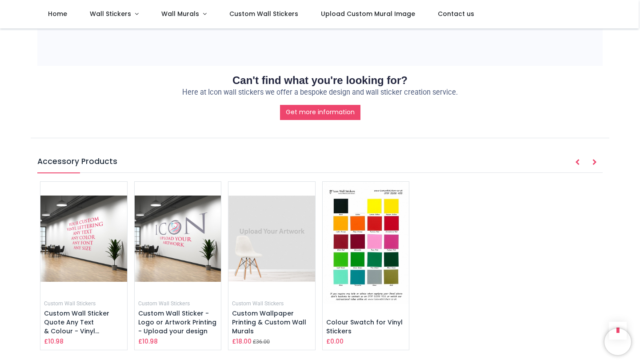 The width and height of the screenshot is (640, 364). I want to click on span: Colour Swatch for Vinyl Stickers, so click(365, 327).